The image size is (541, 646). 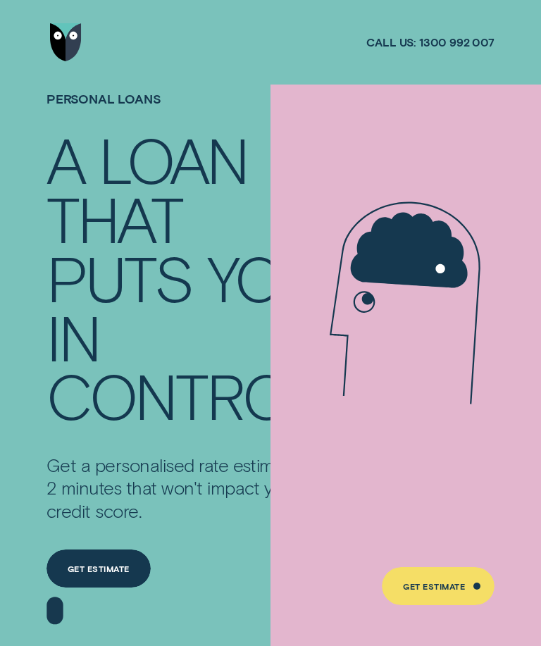 I want to click on div: A, so click(x=65, y=159).